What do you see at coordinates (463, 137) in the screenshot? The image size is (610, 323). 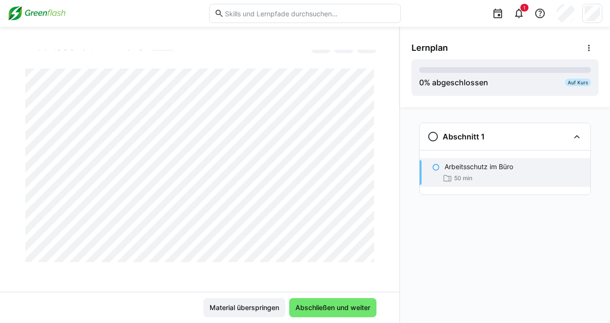 I see `h3: Abschnitt 1` at bounding box center [463, 137].